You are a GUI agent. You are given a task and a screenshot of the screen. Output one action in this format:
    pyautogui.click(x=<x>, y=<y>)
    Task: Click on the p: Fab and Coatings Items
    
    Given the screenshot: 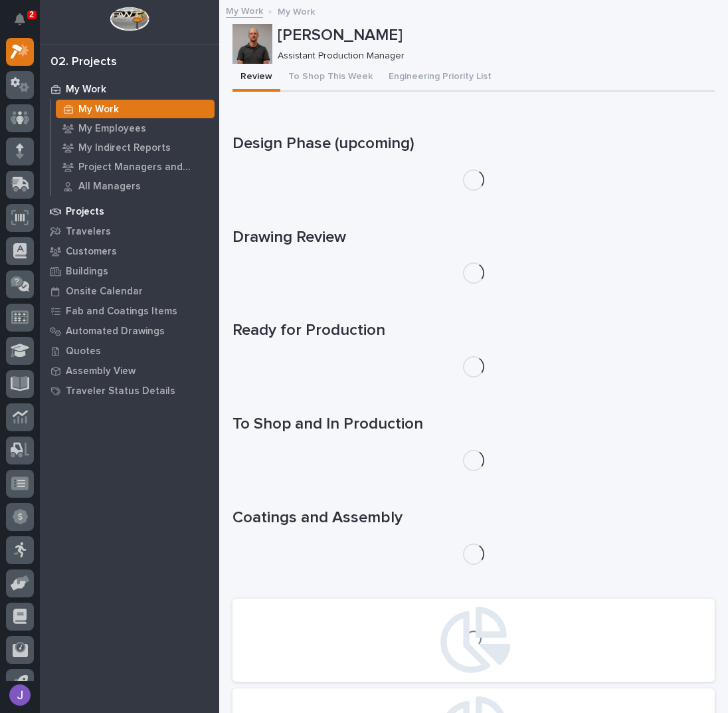 What is the action you would take?
    pyautogui.click(x=122, y=311)
    